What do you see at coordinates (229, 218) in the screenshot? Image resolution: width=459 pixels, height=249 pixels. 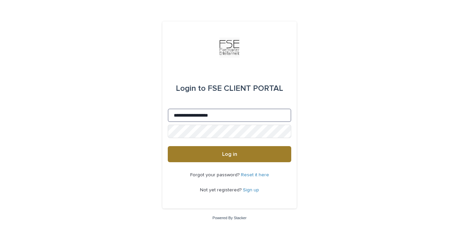 I see `a: Powered By Stacker` at bounding box center [229, 218].